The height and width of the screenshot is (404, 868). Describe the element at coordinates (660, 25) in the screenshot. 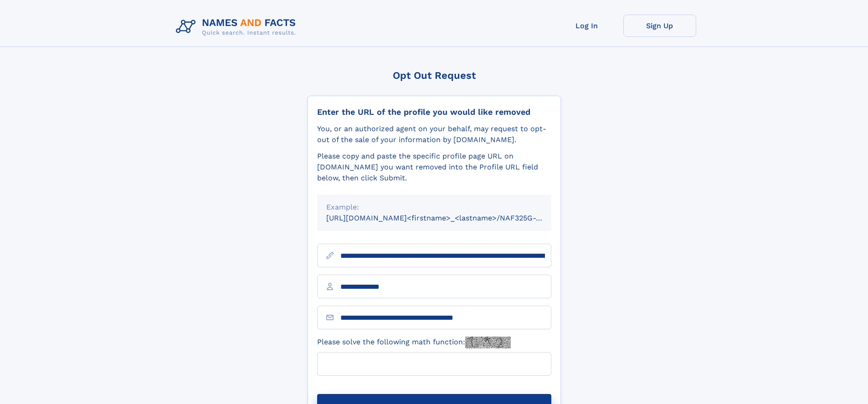

I see `a: Sign Up` at that location.